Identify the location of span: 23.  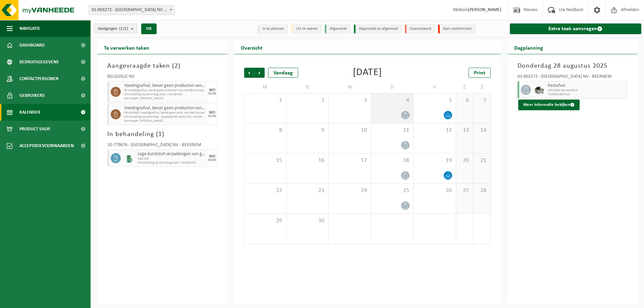
(307, 191).